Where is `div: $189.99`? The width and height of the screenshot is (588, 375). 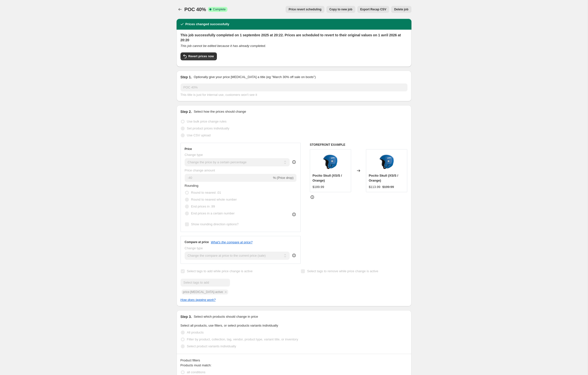 div: $189.99 is located at coordinates (318, 187).